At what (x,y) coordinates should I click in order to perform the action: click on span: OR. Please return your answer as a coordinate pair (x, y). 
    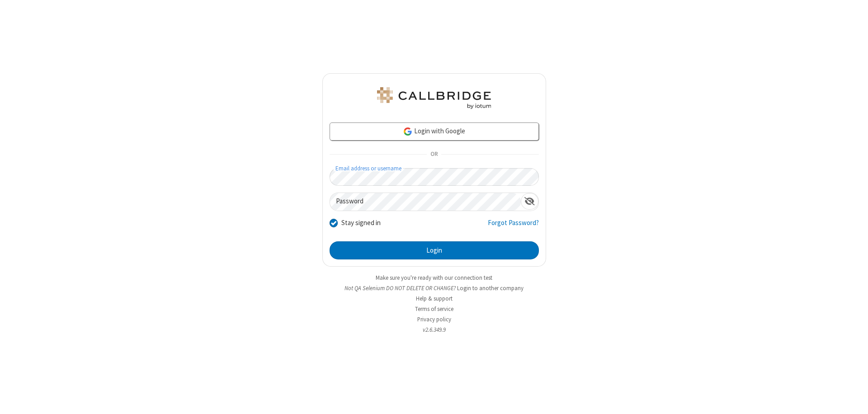
    Looking at the image, I should click on (434, 154).